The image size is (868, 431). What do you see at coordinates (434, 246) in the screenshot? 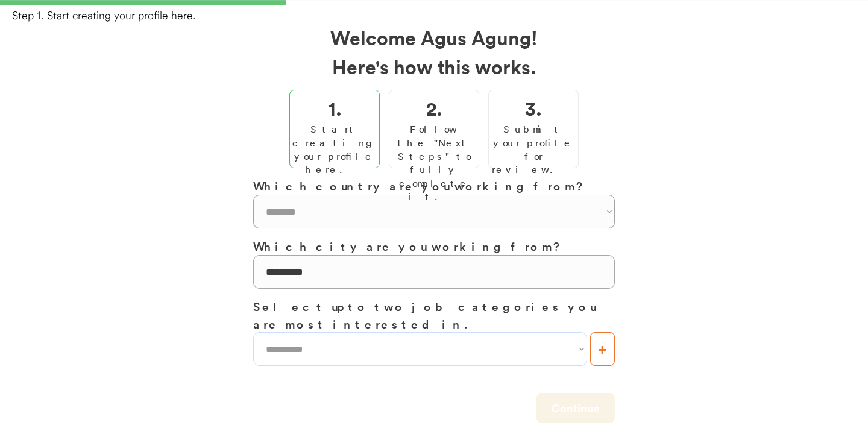
I see `h3: Which city are you working from?` at bounding box center [434, 246].